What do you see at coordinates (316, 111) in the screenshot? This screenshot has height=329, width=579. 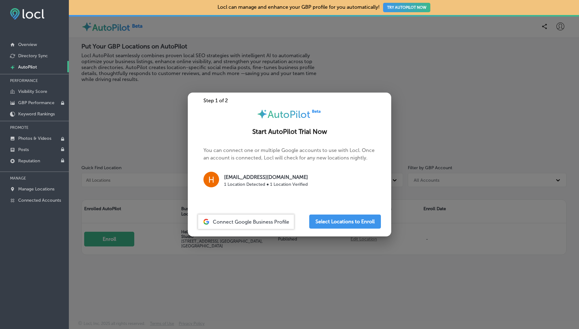 I see `img: Beta` at bounding box center [316, 111].